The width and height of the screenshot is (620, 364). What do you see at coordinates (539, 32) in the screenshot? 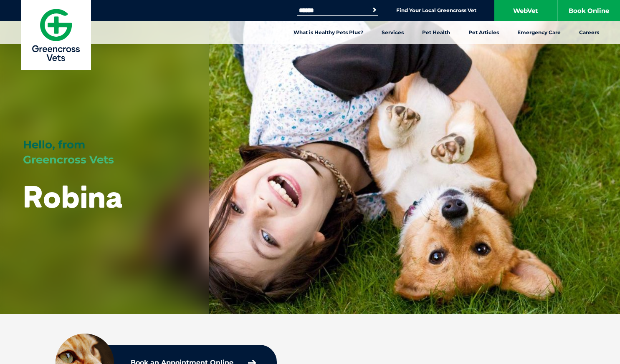
I see `a: Emergency Care` at bounding box center [539, 32].